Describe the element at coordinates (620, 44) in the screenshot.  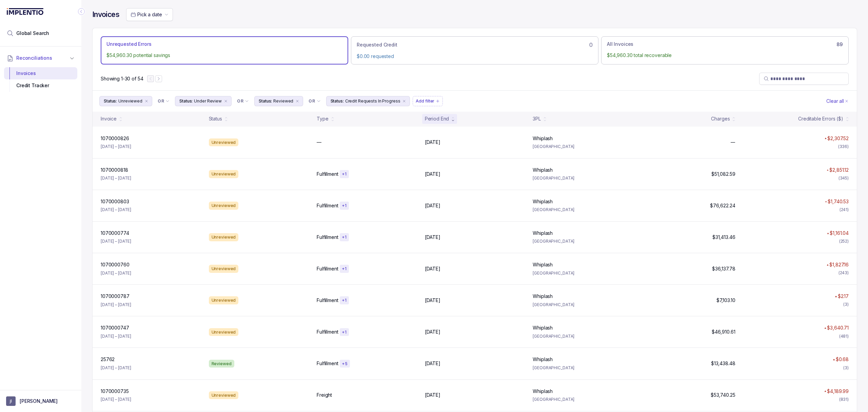
I see `p: All Invoices` at that location.